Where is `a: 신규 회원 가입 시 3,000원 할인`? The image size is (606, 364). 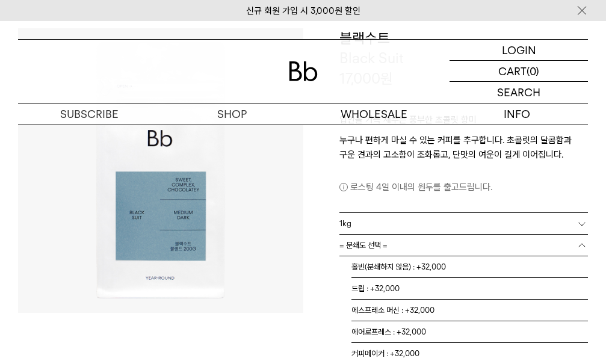 a: 신규 회원 가입 시 3,000원 할인 is located at coordinates (303, 11).